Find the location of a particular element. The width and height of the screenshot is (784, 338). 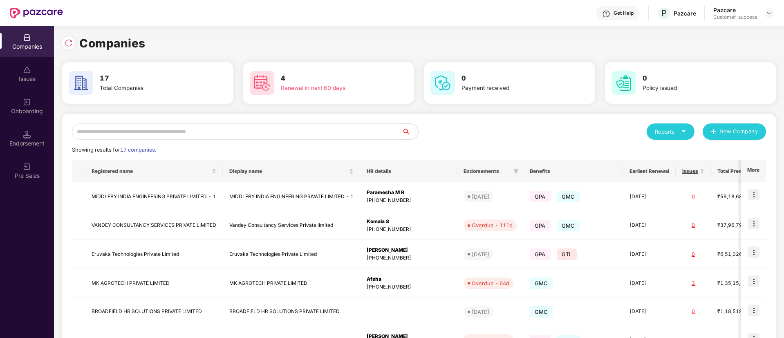

div: Total Companies is located at coordinates (151, 88).